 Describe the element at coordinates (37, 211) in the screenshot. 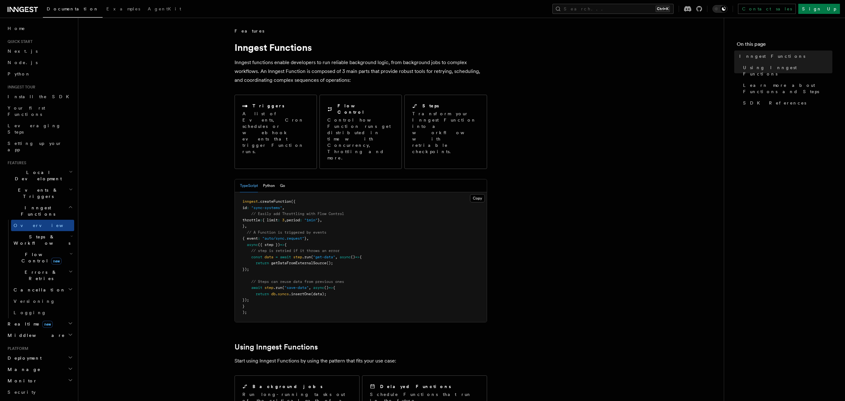

I see `span: Inngest Functions` at that location.